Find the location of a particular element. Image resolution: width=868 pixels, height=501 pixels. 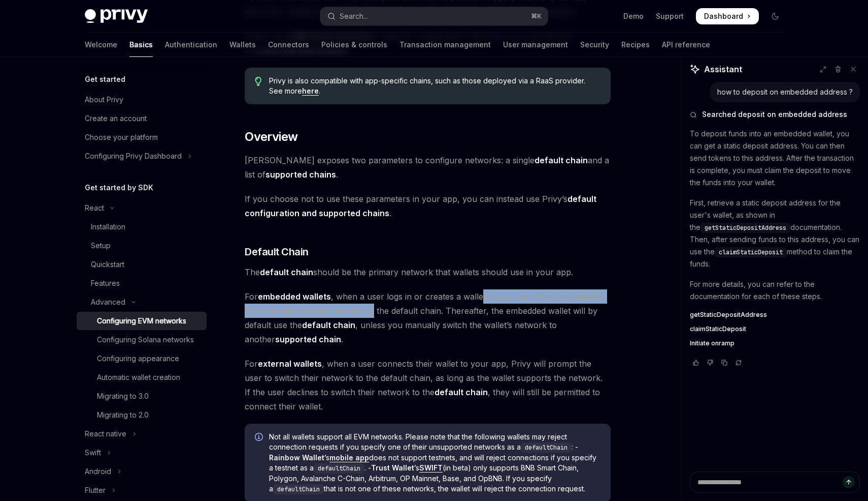

a: Wallets is located at coordinates (243, 45).